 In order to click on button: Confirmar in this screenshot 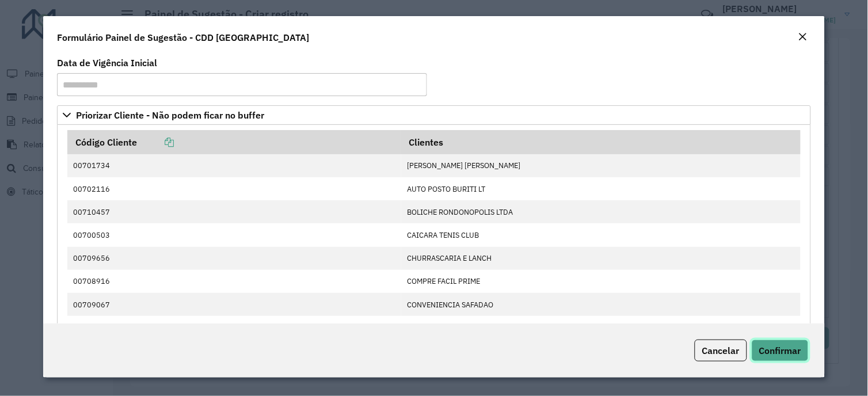, I will do `click(780, 350)`.